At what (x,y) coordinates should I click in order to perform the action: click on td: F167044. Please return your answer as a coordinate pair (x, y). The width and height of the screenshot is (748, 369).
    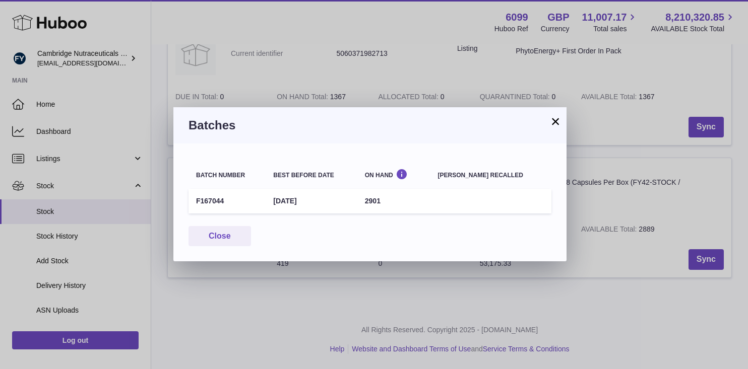
    Looking at the image, I should click on (227, 201).